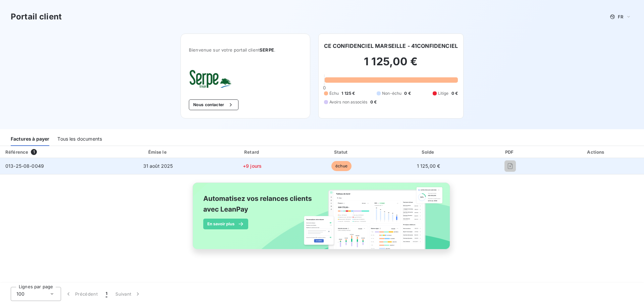 This screenshot has height=305, width=644. I want to click on span: 1 125,00 €, so click(429, 166).